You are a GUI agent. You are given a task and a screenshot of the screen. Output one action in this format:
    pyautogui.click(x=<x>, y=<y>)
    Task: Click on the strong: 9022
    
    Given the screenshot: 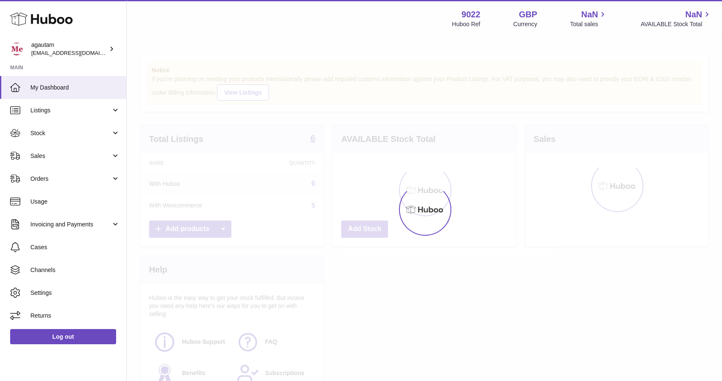 What is the action you would take?
    pyautogui.click(x=471, y=14)
    